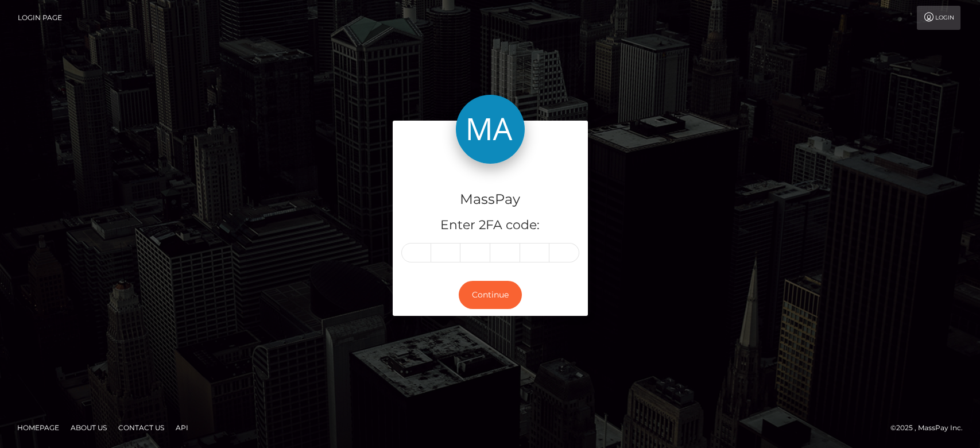 The height and width of the screenshot is (448, 980). What do you see at coordinates (490, 294) in the screenshot?
I see `button: Continue` at bounding box center [490, 294].